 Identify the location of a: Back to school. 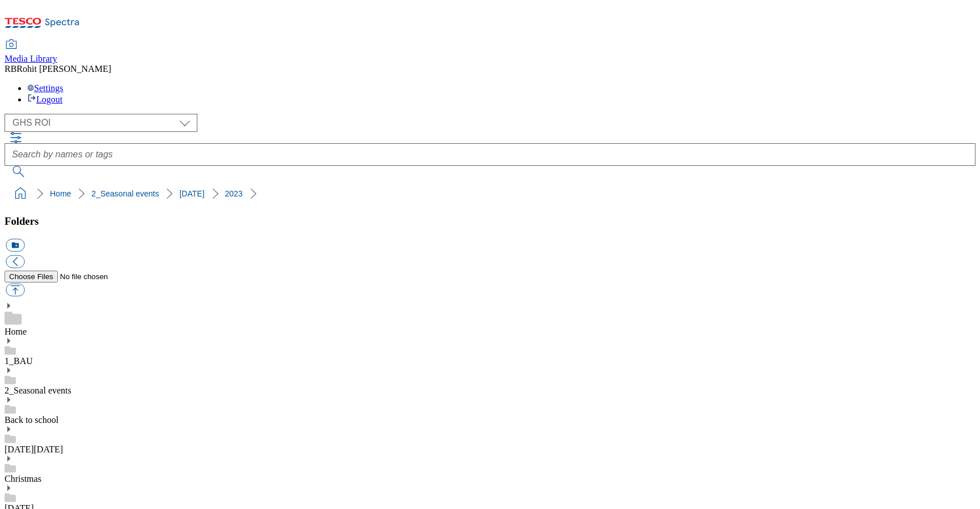
(31, 420).